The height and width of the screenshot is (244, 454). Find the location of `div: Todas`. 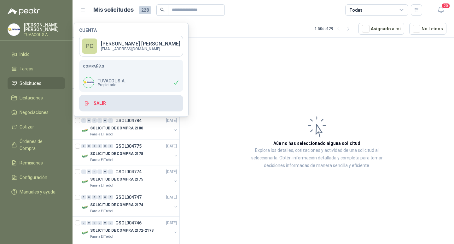

div: Todas is located at coordinates (356, 10).